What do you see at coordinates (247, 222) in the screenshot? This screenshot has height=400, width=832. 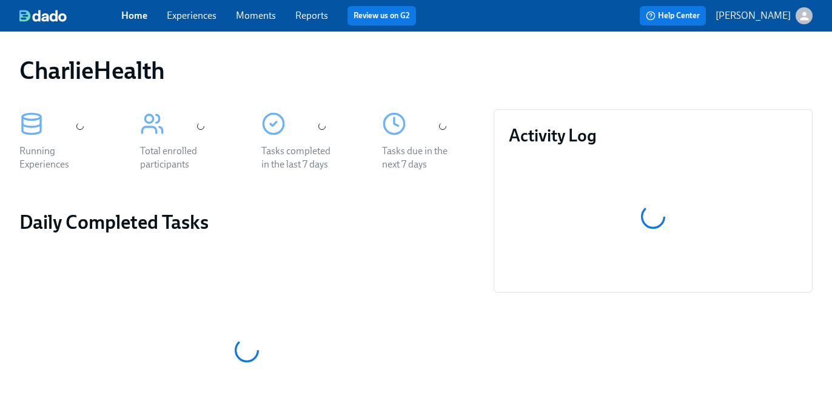 I see `h2: Daily Completed Tasks` at bounding box center [247, 222].